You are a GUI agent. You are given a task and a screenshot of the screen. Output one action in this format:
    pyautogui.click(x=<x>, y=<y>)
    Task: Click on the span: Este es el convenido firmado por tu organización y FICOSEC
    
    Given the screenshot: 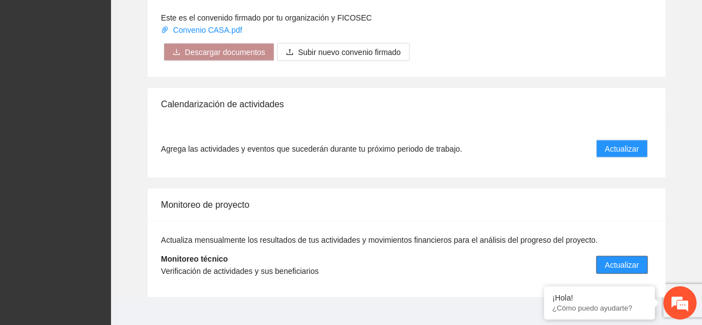 What is the action you would take?
    pyautogui.click(x=267, y=18)
    